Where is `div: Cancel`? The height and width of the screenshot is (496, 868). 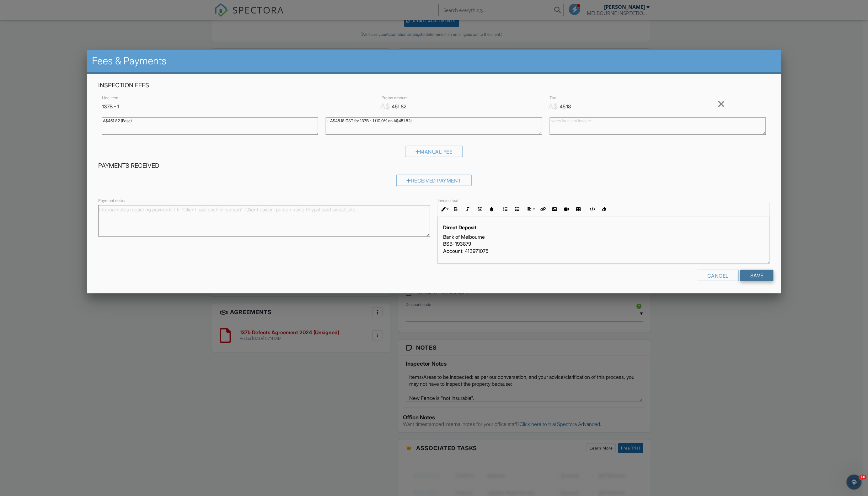 div: Cancel is located at coordinates (718, 275).